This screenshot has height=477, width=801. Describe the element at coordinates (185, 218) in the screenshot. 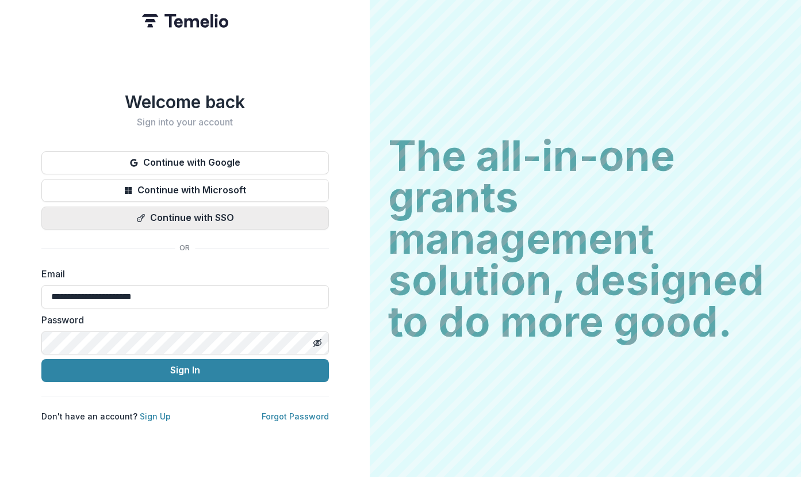

I see `button: Continue with SSO` at that location.